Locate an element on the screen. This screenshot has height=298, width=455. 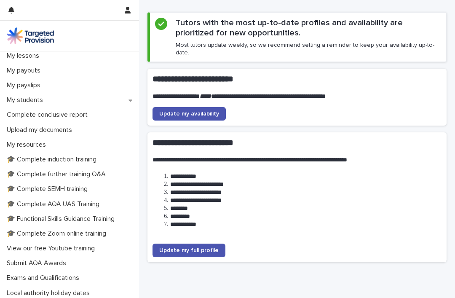
p: Complete conclusive report is located at coordinates (49, 115).